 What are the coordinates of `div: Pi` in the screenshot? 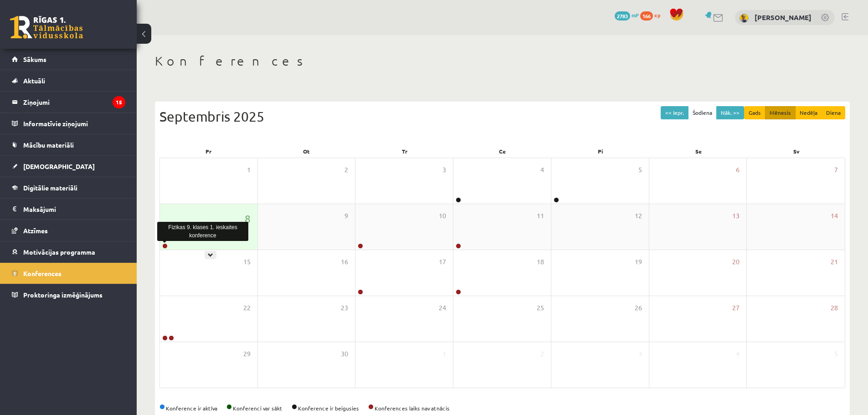 It's located at (600, 151).